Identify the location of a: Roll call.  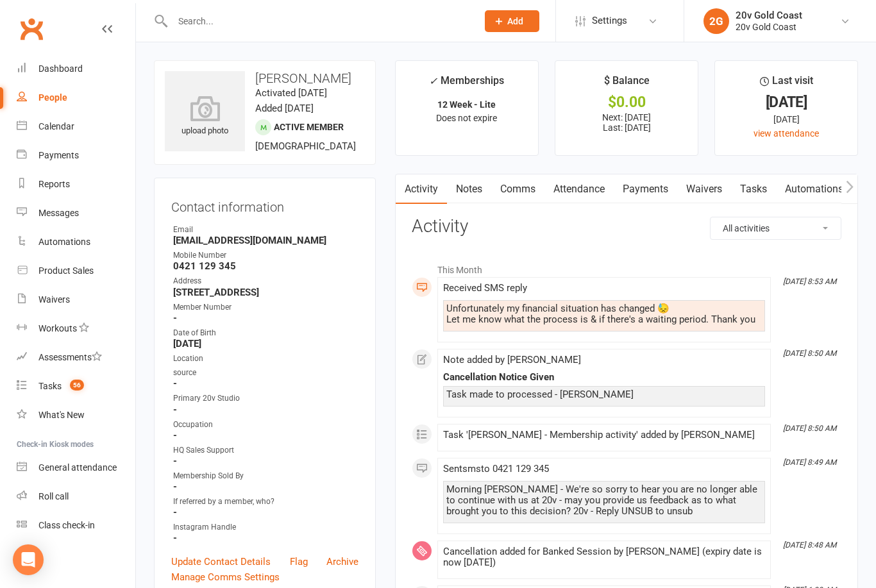
(75, 496).